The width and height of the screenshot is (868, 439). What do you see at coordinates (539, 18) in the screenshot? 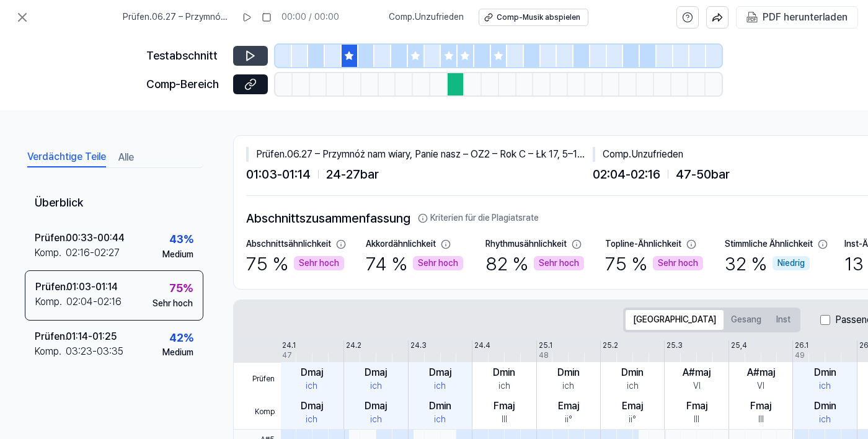
I see `font: Comp-Musik abspielen` at bounding box center [539, 18].